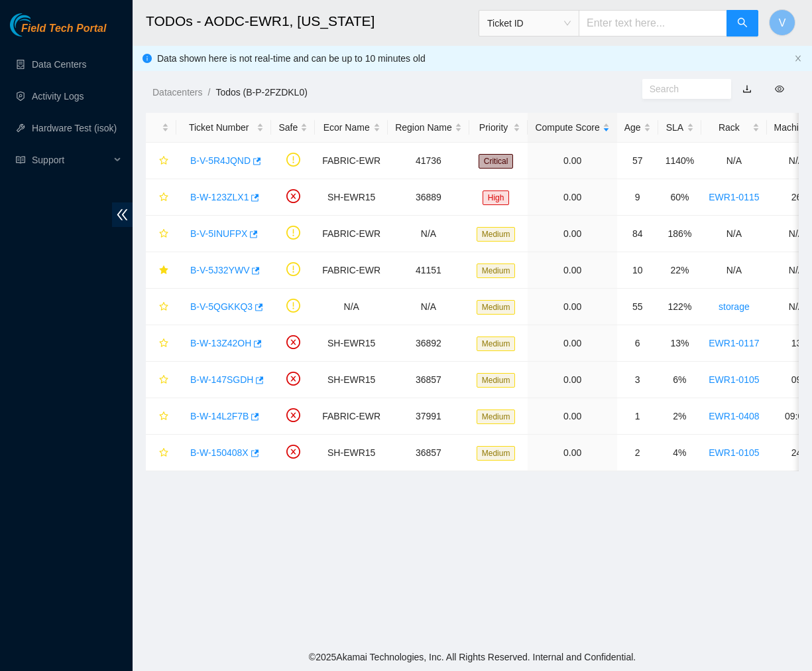 The height and width of the screenshot is (671, 812). I want to click on a: EWR1-0117, so click(735, 343).